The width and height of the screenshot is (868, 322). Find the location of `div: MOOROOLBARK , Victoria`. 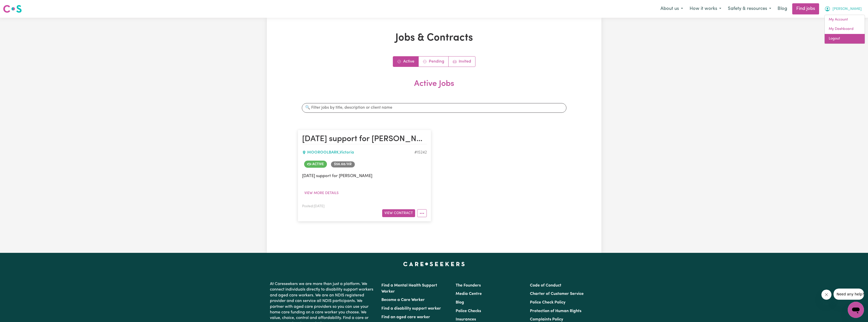

div: MOOROOLBARK , Victoria is located at coordinates (358, 152).